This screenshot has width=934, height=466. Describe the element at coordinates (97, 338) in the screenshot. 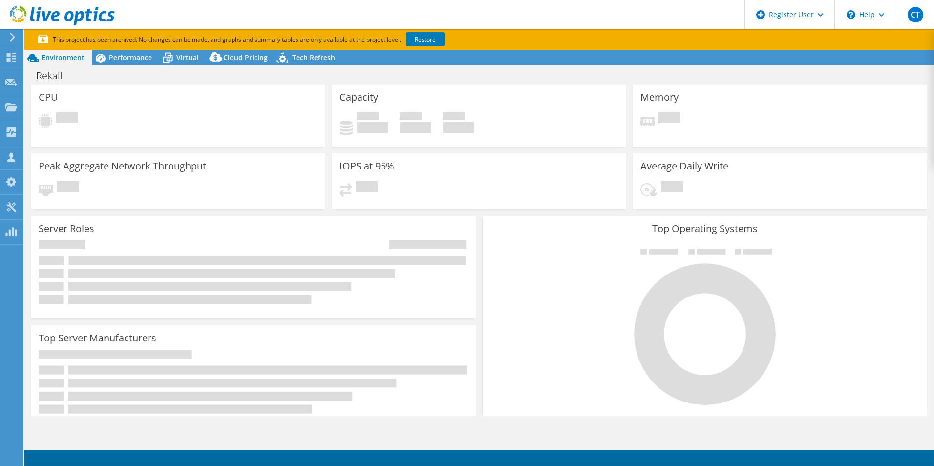

I see `h3: Top Server Manufacturers` at that location.